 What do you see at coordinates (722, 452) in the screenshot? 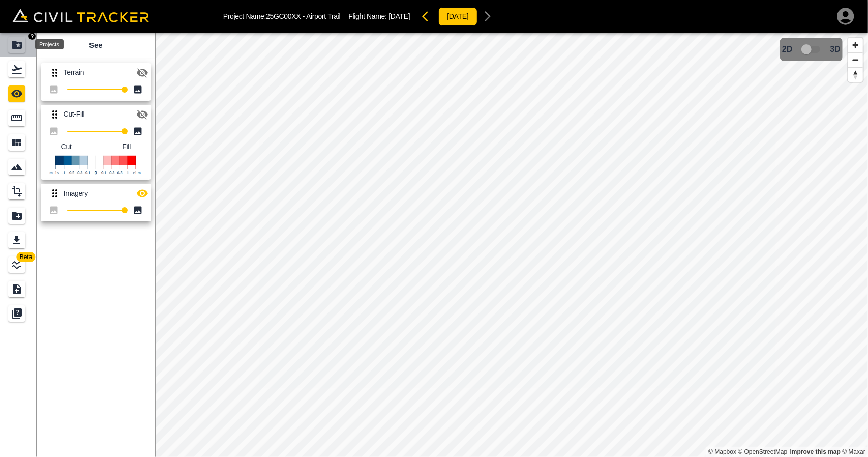
I see `a: Mapbox` at bounding box center [722, 452].